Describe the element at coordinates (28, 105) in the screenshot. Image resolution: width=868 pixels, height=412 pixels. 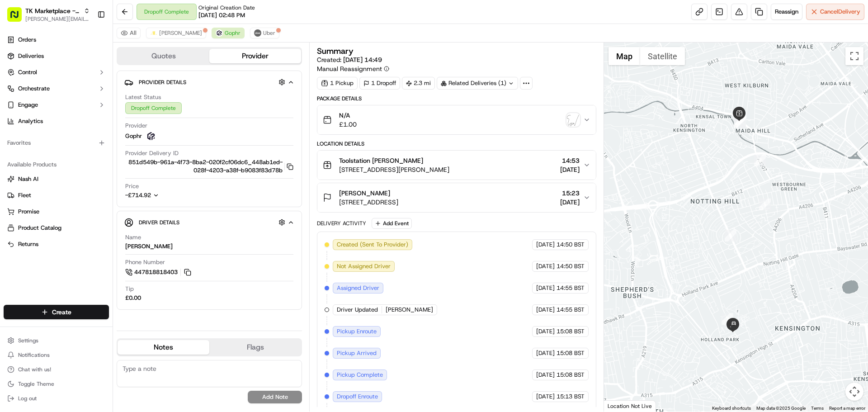
I see `span: Engage` at that location.